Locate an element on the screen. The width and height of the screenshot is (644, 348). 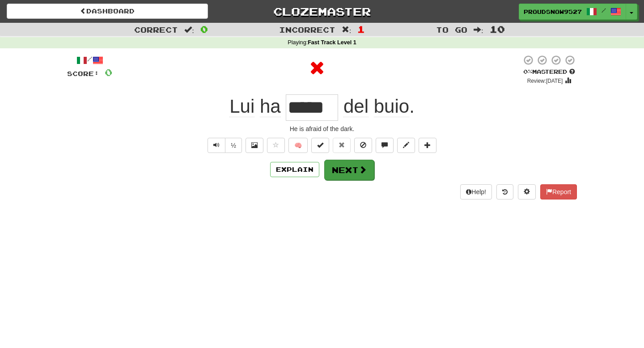
span: To go is located at coordinates (451, 30).